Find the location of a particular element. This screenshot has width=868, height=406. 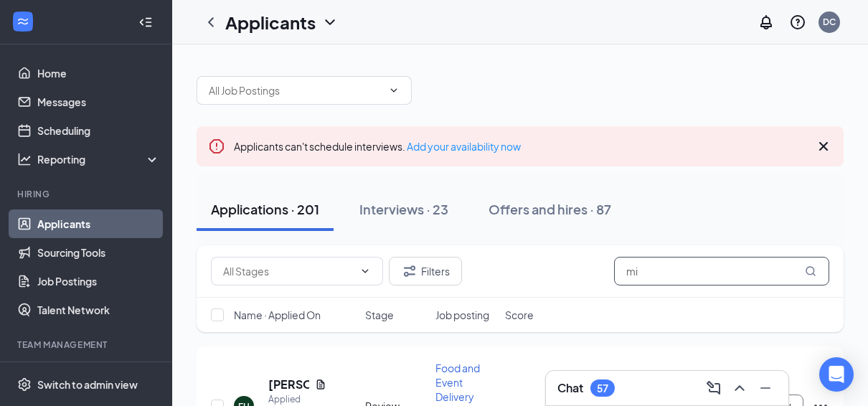

span: Name · Applied On is located at coordinates (277, 315).